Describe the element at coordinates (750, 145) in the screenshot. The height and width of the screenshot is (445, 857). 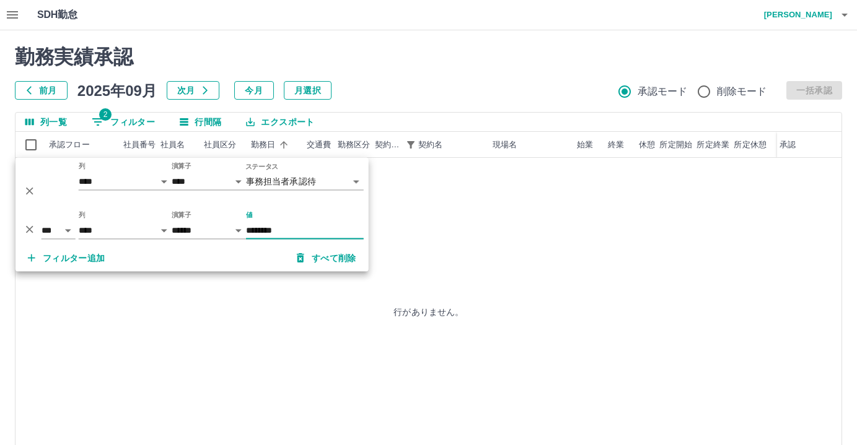
I see `div: 所定休憩` at that location.